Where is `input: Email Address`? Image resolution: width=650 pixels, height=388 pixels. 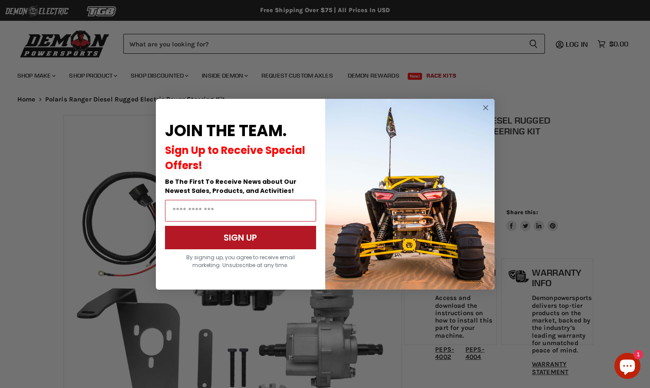 input: Email Address is located at coordinates (240, 211).